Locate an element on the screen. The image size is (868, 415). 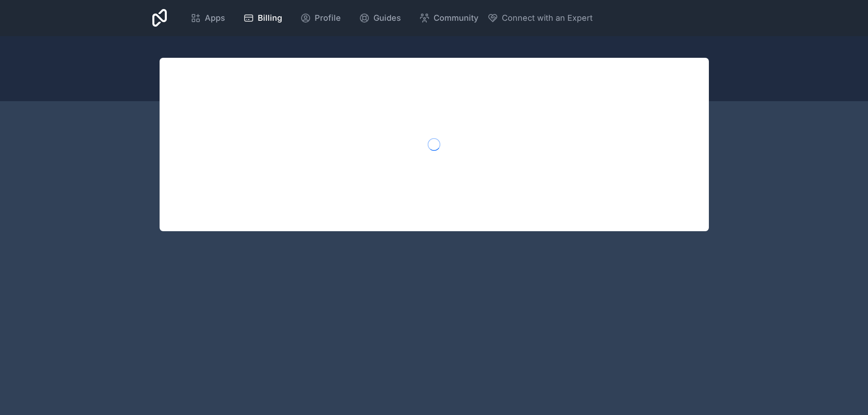
span: Guides is located at coordinates (387, 18).